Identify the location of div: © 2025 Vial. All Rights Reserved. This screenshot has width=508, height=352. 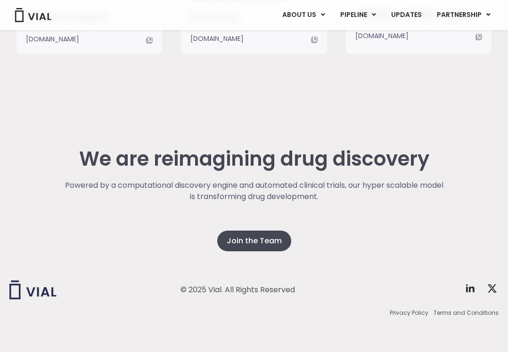
(237, 290).